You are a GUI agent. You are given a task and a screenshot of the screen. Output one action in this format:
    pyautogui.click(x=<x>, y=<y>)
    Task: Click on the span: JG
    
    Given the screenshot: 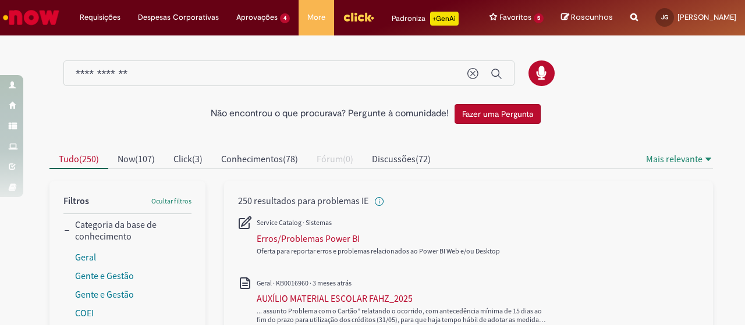 What is the action you would take?
    pyautogui.click(x=665, y=17)
    